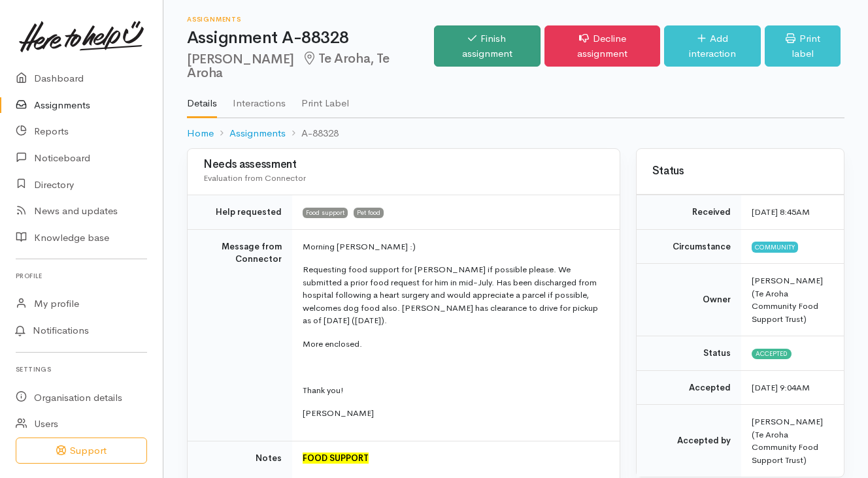  I want to click on span: Community, so click(775, 247).